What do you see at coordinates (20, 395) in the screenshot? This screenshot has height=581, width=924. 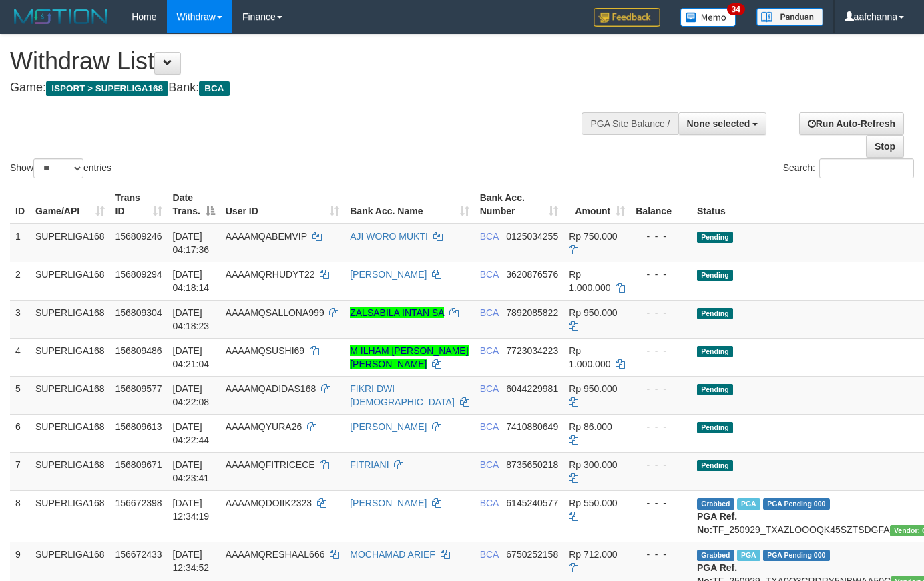 I see `td: 5` at bounding box center [20, 395].